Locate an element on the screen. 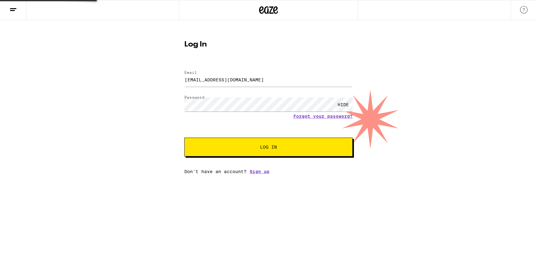 The height and width of the screenshot is (268, 537). span: Log In is located at coordinates (268, 147).